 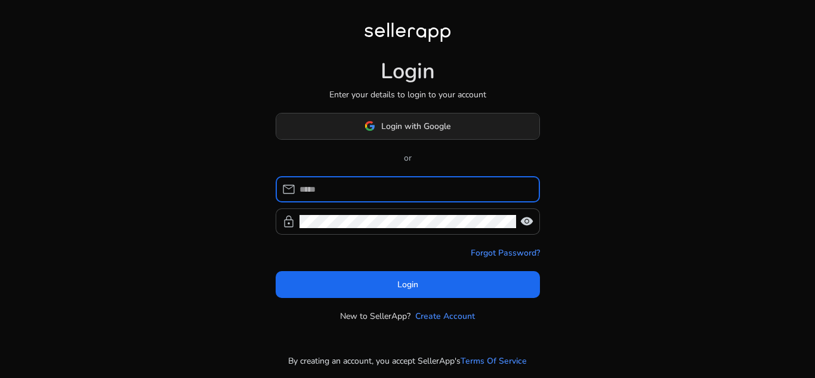 What do you see at coordinates (445, 316) in the screenshot?
I see `a: Create Account` at bounding box center [445, 316].